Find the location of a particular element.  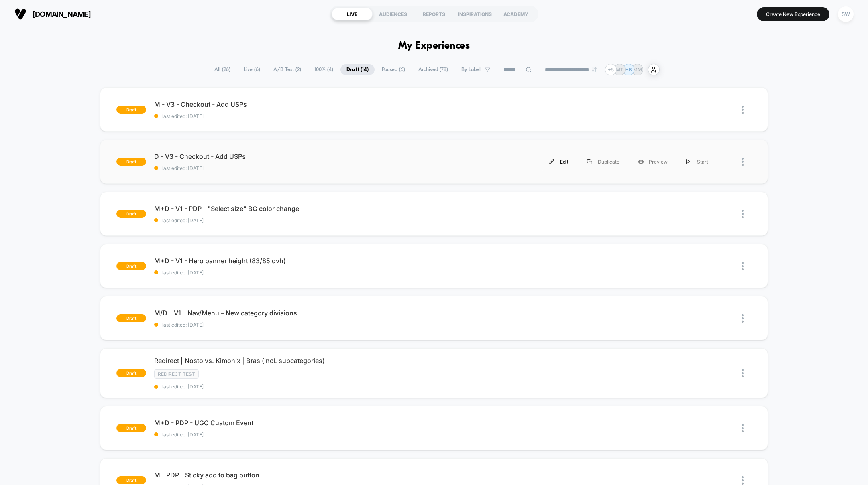

div: Preview is located at coordinates (653, 162).